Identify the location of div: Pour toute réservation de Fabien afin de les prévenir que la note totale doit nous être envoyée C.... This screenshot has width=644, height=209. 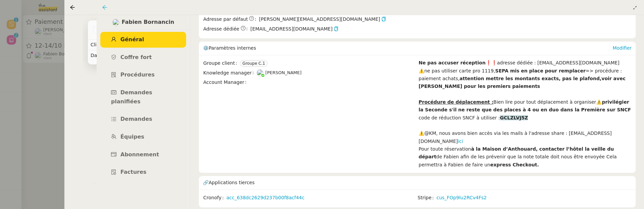
(525, 157).